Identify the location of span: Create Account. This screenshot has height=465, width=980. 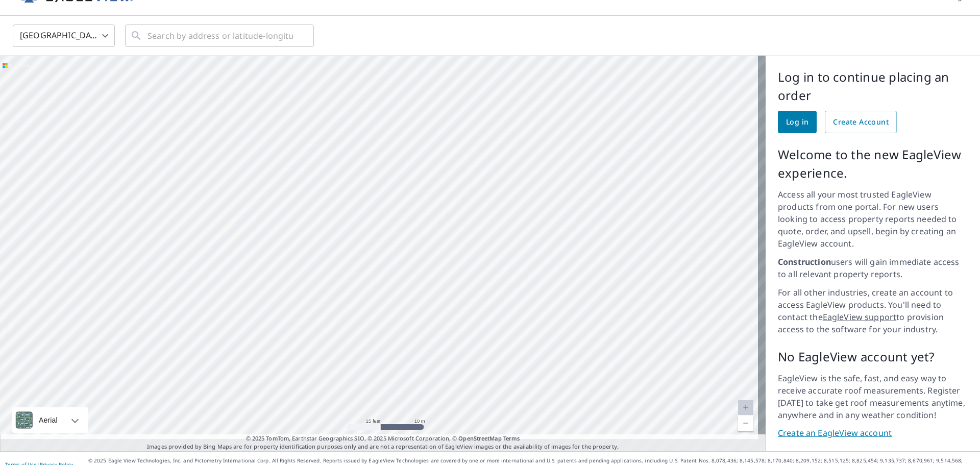
(861, 122).